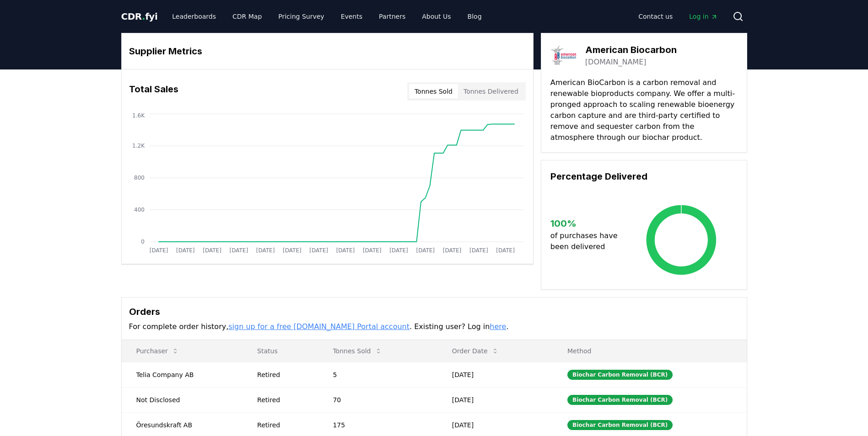 This screenshot has height=436, width=868. What do you see at coordinates (139, 17) in the screenshot?
I see `span: CDR fyi` at bounding box center [139, 17].